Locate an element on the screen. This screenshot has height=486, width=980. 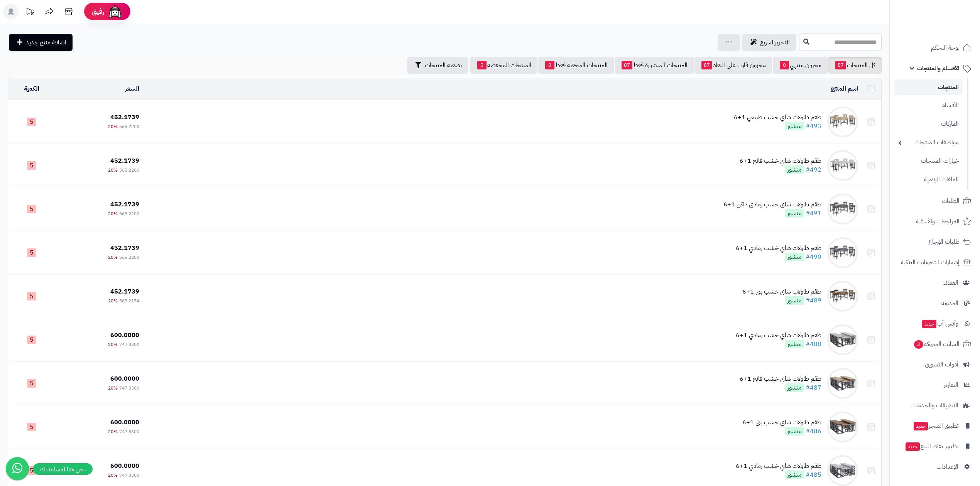
span: العملاء is located at coordinates (950, 283).